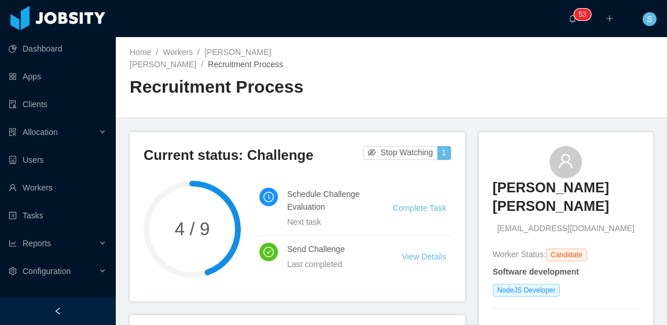 This screenshot has width=667, height=325. I want to click on span: Recruitment Process, so click(245, 64).